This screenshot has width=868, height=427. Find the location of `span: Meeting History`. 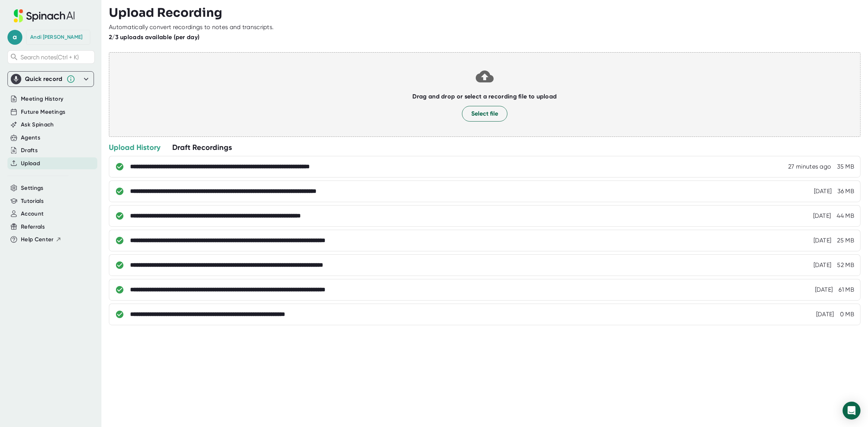

span: Meeting History is located at coordinates (42, 99).